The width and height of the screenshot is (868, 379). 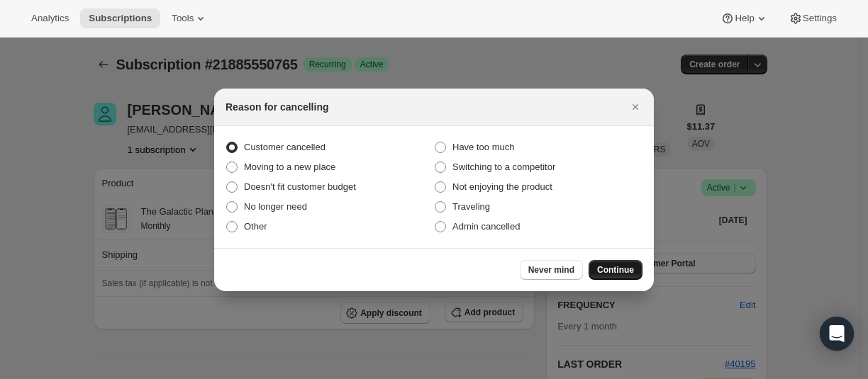 What do you see at coordinates (277, 107) in the screenshot?
I see `h2: Reason for cancelling` at bounding box center [277, 107].